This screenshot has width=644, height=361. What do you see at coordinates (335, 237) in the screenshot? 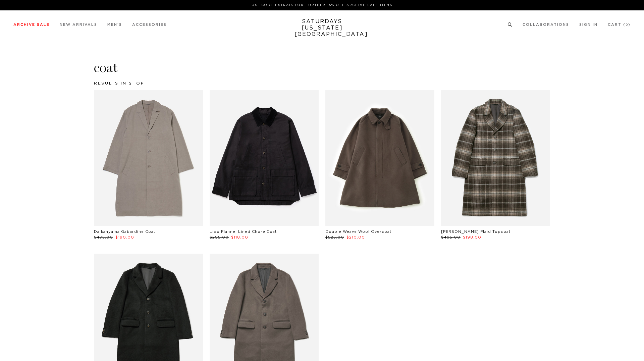
I see `span: $525.00` at bounding box center [335, 237].